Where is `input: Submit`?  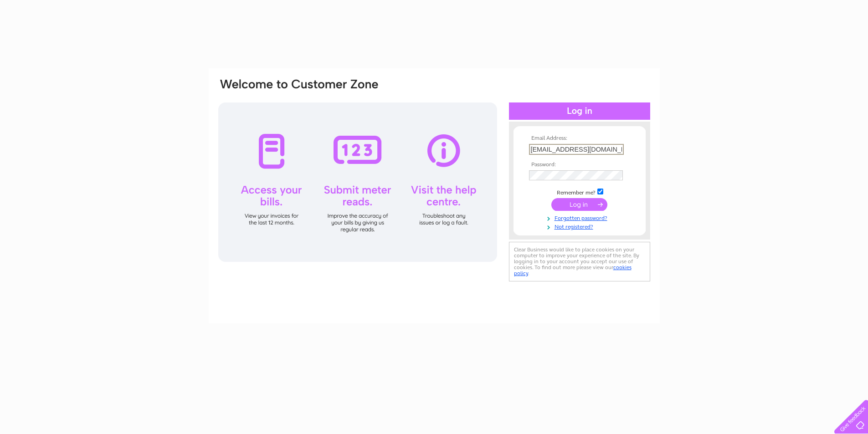
input: Submit is located at coordinates (579, 204).